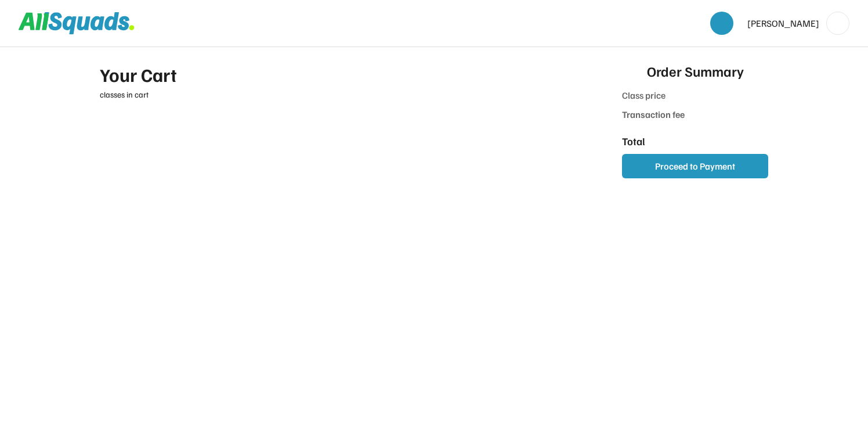  Describe the element at coordinates (340, 75) in the screenshot. I see `div: Your Cart` at that location.